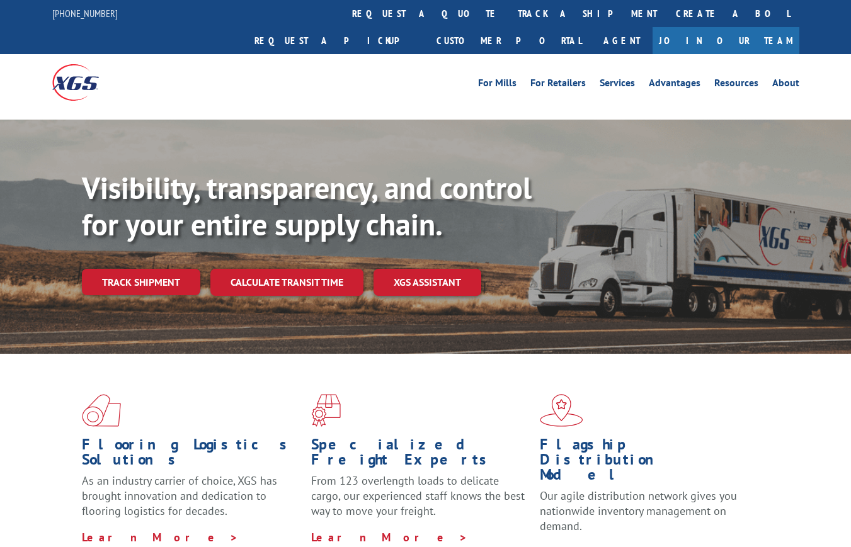 The height and width of the screenshot is (547, 851). I want to click on span: Our agile distribution network gives you nationwide inventory management on demand., so click(638, 511).